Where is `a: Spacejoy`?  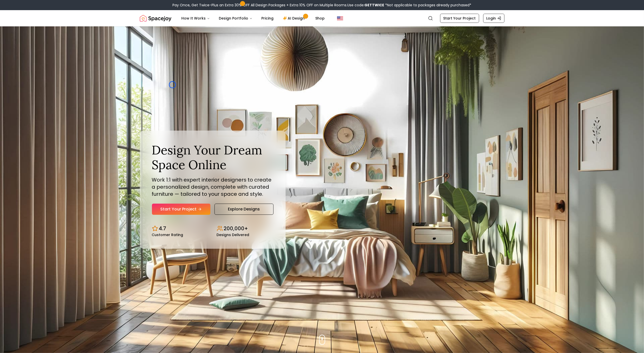 a: Spacejoy is located at coordinates (156, 18).